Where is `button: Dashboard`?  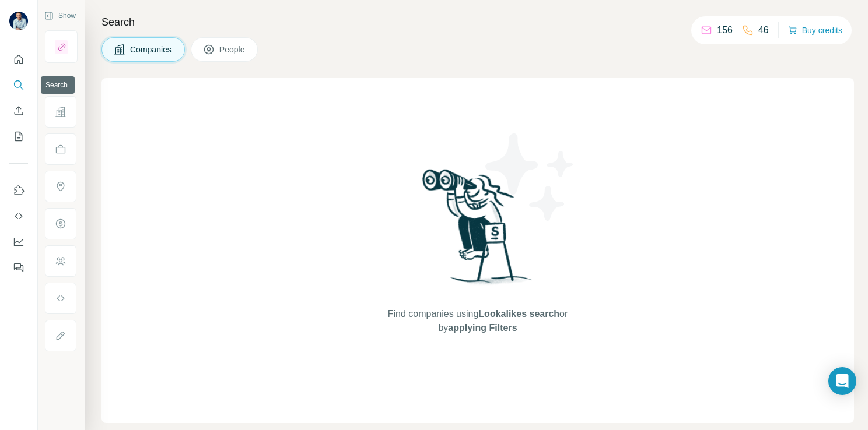 button: Dashboard is located at coordinates (19, 242).